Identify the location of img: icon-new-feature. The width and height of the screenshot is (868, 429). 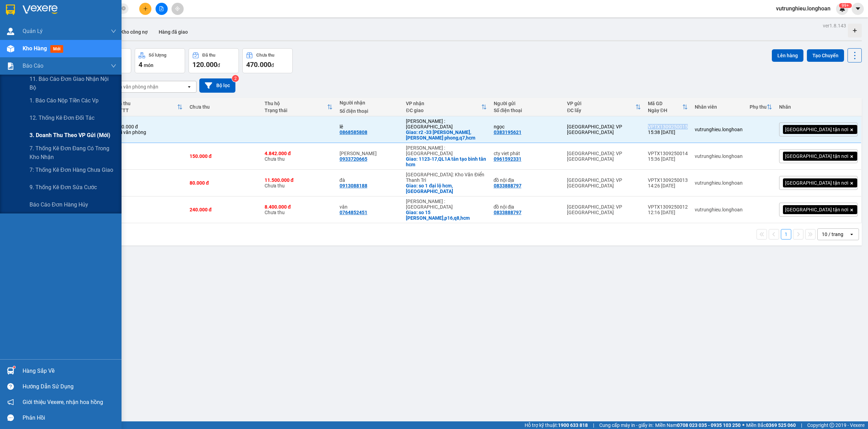
(842, 9).